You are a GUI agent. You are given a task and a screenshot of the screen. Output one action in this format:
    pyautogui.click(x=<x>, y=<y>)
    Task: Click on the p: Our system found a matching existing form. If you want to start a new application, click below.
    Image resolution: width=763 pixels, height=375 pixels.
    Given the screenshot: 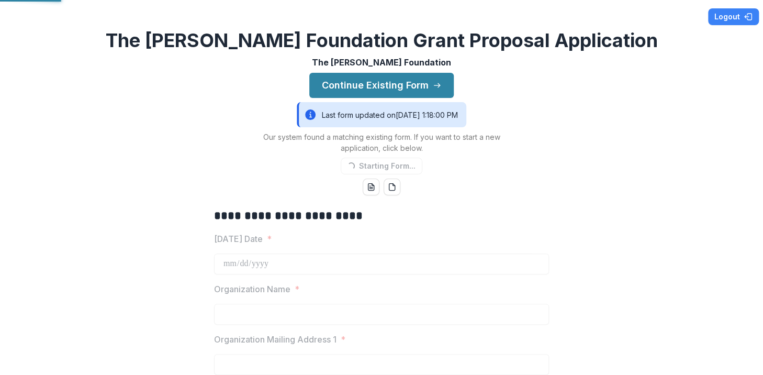 What is the action you would take?
    pyautogui.click(x=381, y=142)
    